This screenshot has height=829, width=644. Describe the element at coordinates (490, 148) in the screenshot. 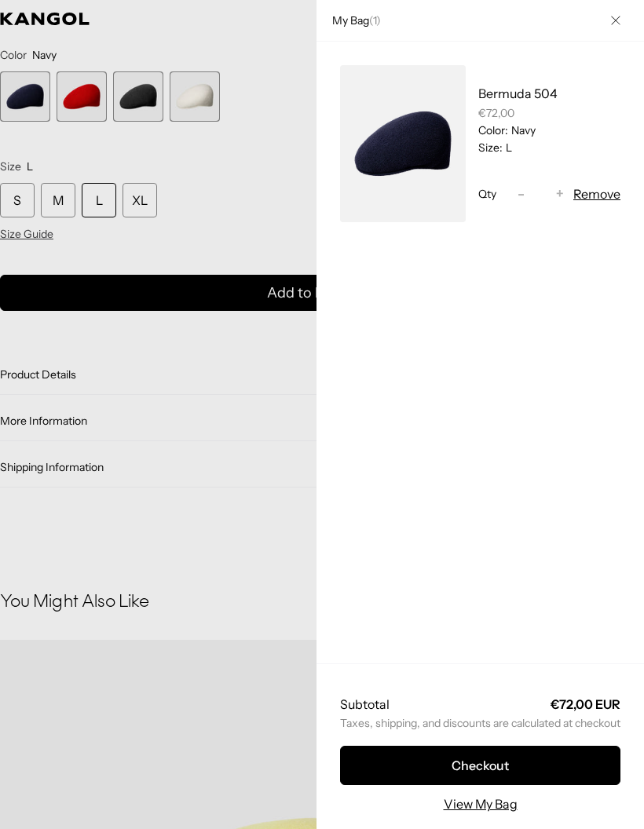

I see `dt: Size:` at that location.